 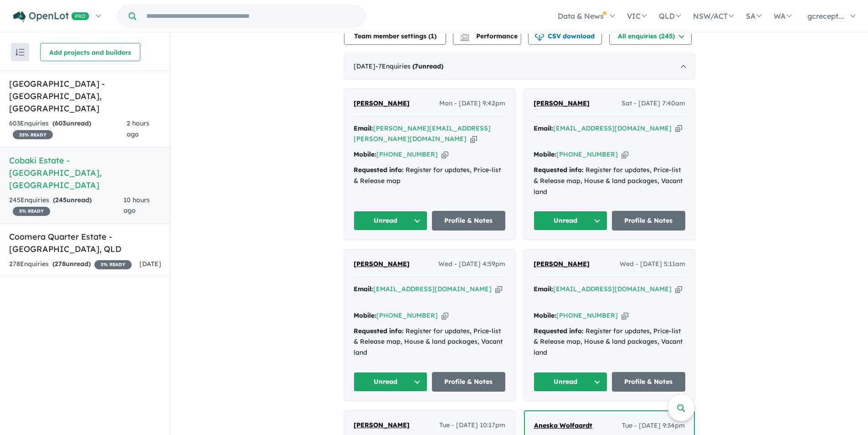 I want to click on span: Aneska Wolfaardt, so click(x=563, y=425).